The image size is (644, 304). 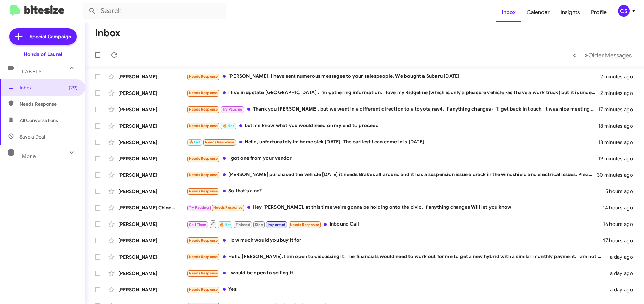 I want to click on h1: Inbox, so click(x=108, y=33).